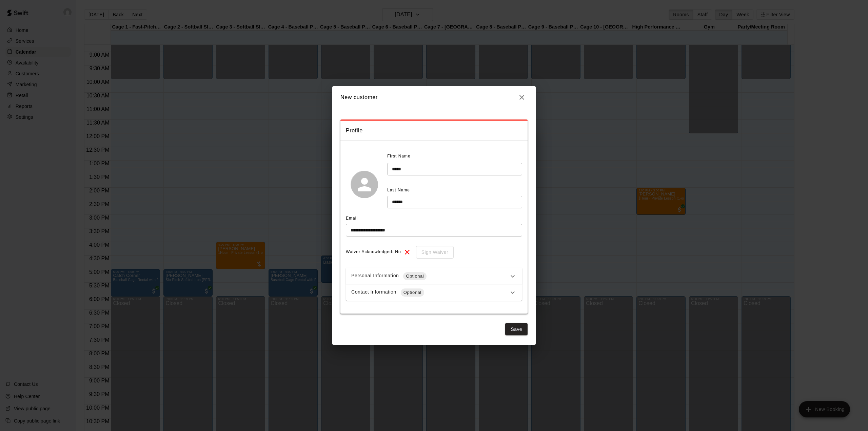 Image resolution: width=868 pixels, height=431 pixels. What do you see at coordinates (399, 156) in the screenshot?
I see `span: First Name` at bounding box center [399, 156].